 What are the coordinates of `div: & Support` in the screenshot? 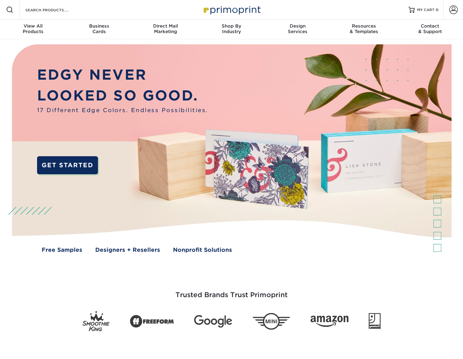 It's located at (430, 29).